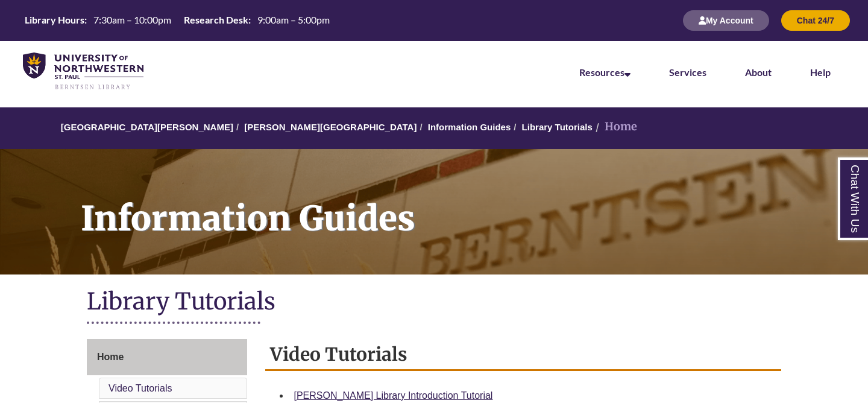  Describe the element at coordinates (816, 21) in the screenshot. I see `button: Chat 24/7` at that location.